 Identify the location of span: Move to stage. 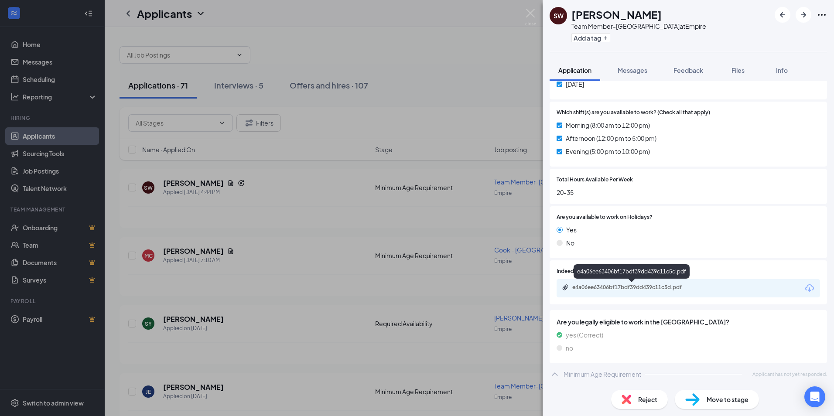
(727, 399).